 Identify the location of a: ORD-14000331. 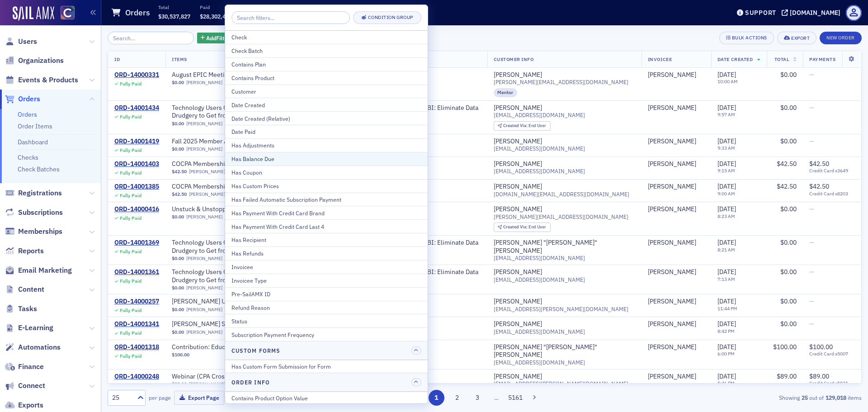
(137, 75).